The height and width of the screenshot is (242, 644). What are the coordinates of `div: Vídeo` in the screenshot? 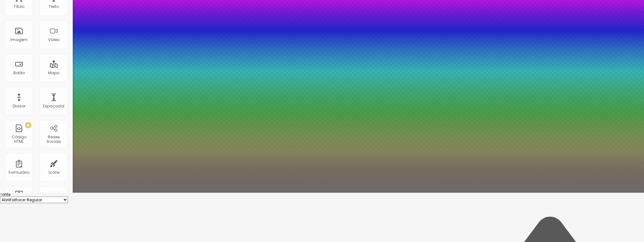 It's located at (53, 40).